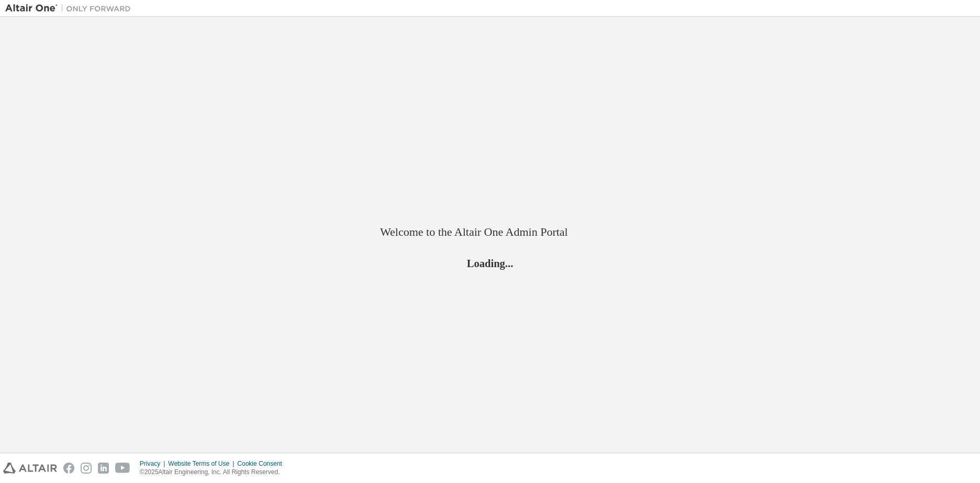  What do you see at coordinates (86, 468) in the screenshot?
I see `img: instagram.svg` at bounding box center [86, 468].